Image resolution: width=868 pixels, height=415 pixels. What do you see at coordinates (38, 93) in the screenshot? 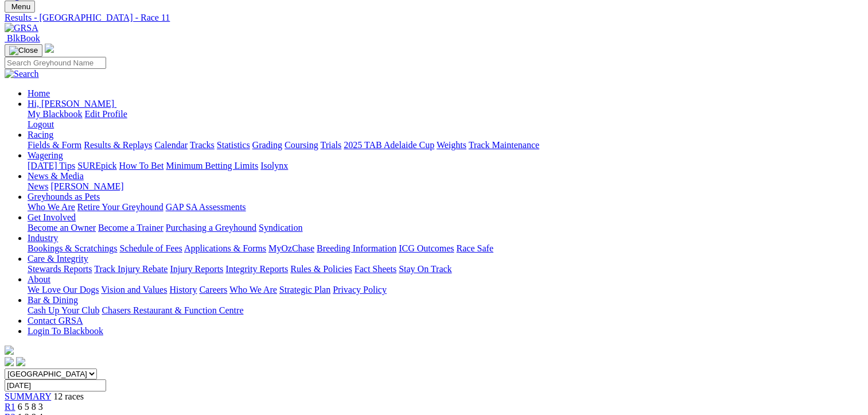
I see `a: Home` at bounding box center [38, 93].